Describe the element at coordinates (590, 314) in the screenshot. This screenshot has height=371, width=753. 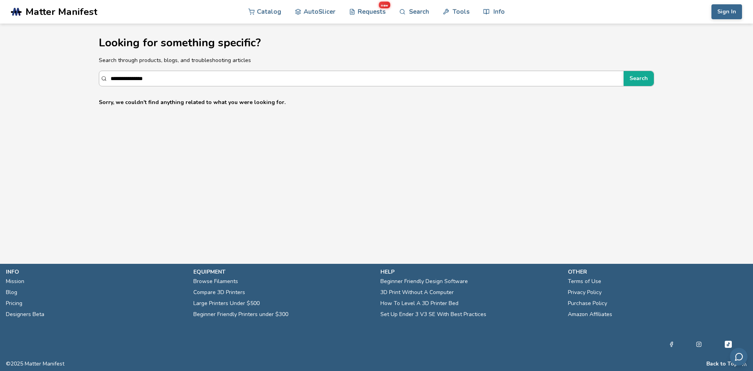
I see `a: Amazon Affiliates` at that location.